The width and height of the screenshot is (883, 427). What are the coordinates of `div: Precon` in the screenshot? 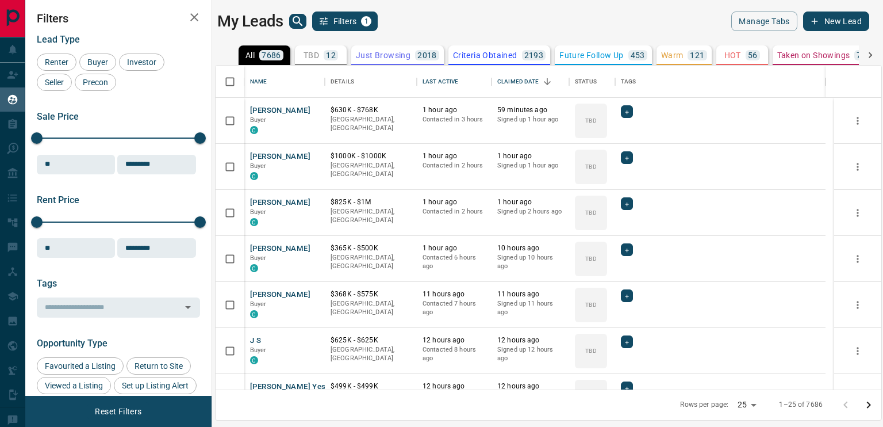 It's located at (95, 82).